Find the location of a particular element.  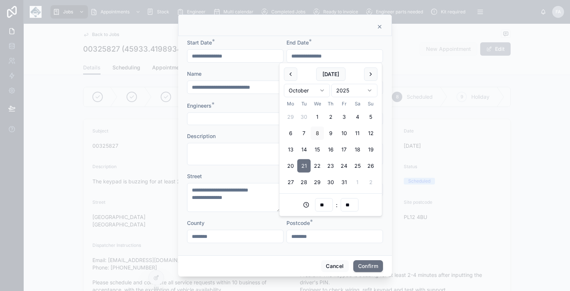

span: Name is located at coordinates (194, 73).